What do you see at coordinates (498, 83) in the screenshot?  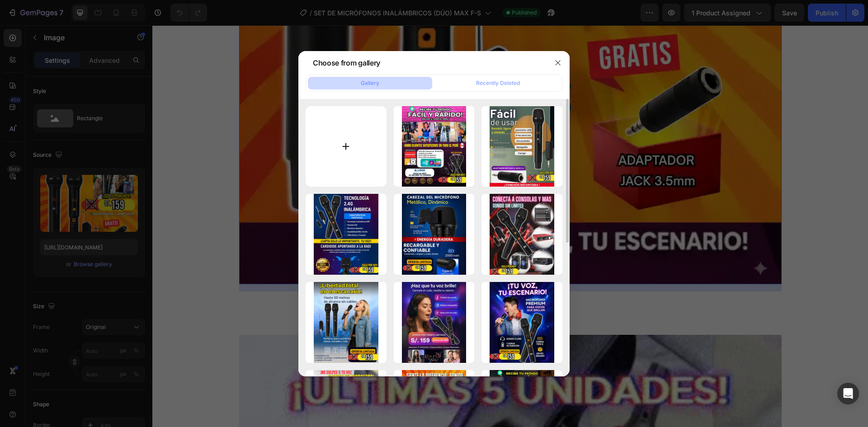 I see `button: Recently Deleted` at bounding box center [498, 83].